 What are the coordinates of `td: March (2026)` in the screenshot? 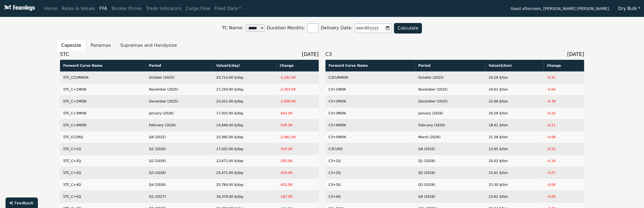 It's located at (450, 137).